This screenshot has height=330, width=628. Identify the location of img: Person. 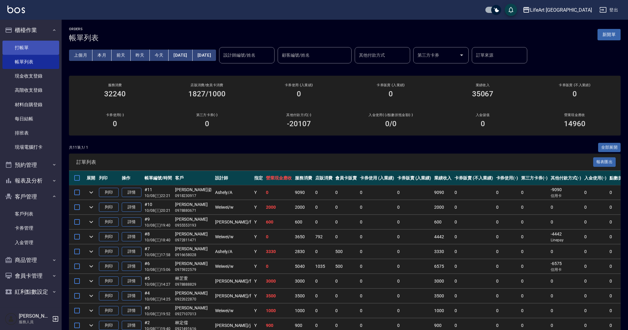
(11, 319).